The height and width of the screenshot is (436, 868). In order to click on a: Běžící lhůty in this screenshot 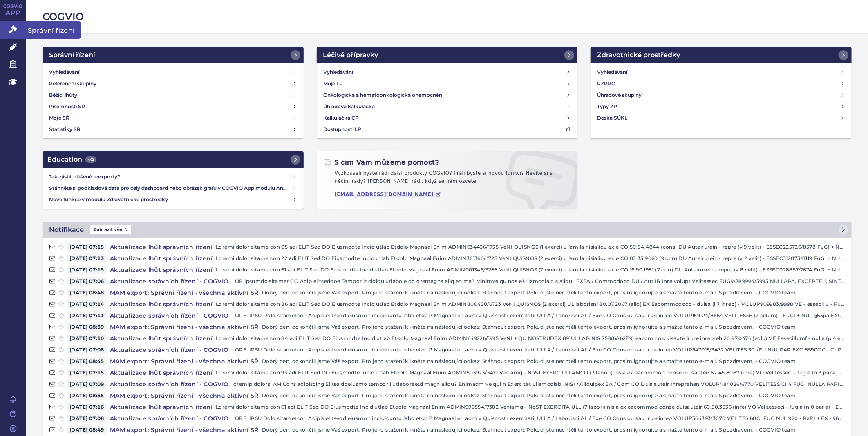, I will do `click(173, 95)`.